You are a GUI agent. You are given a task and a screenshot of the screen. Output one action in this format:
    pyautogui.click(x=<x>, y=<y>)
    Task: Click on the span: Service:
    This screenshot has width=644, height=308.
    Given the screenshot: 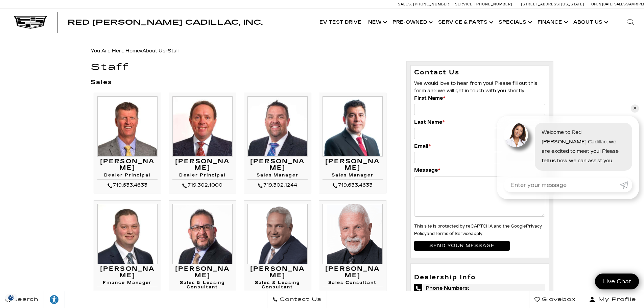 What is the action you would take?
    pyautogui.click(x=464, y=4)
    